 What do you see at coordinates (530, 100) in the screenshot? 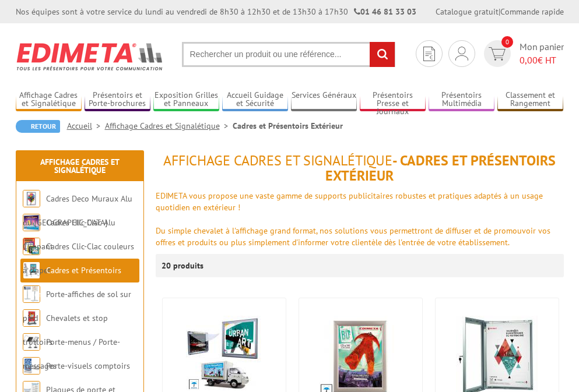
I see `a: Classement et Rangement` at bounding box center [530, 100].